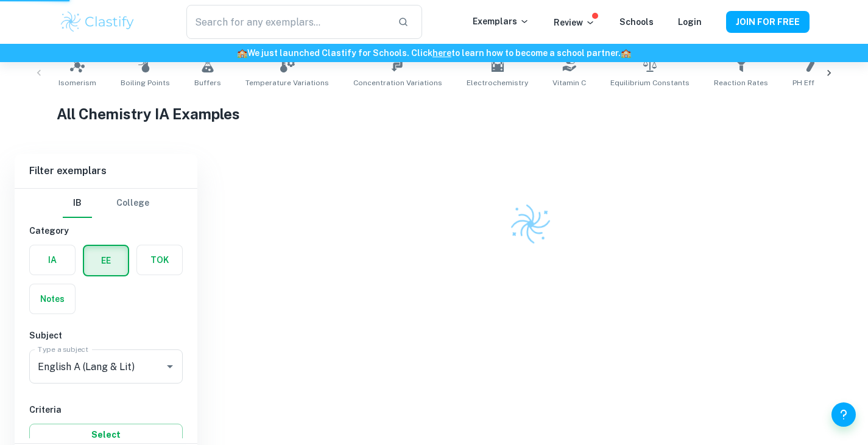 The height and width of the screenshot is (445, 868). I want to click on input: Search for any exemplars..., so click(287, 22).